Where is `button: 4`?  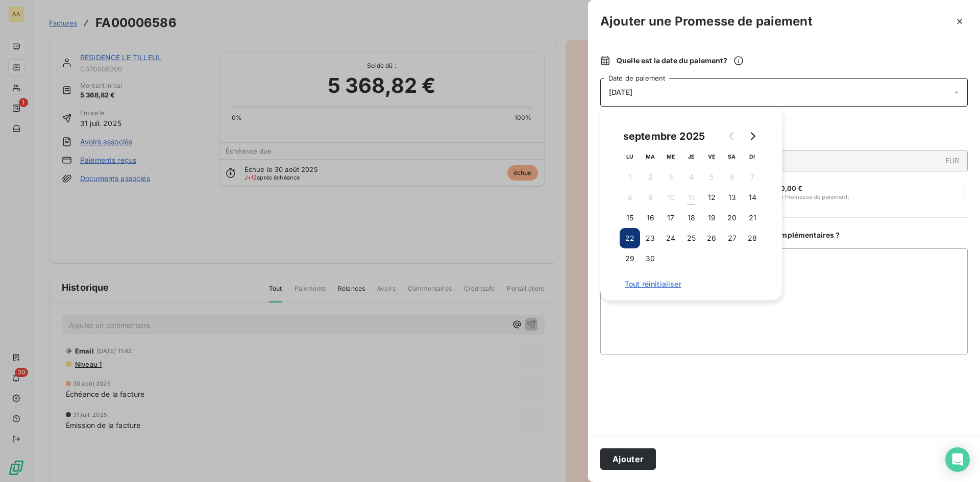 button: 4 is located at coordinates (691, 177).